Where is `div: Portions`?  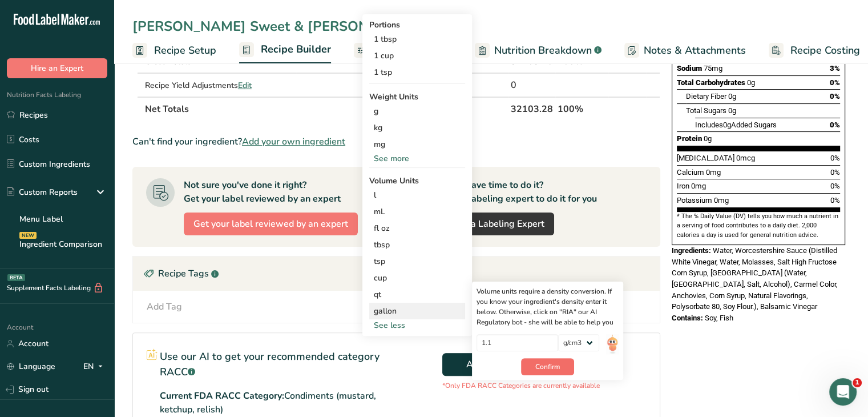 div: Portions is located at coordinates (418, 25).